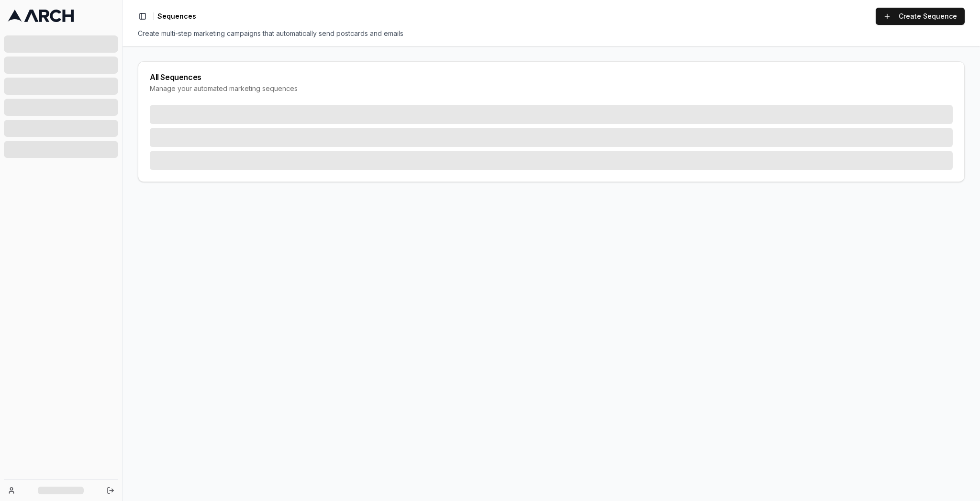  I want to click on div: Create multi-step marketing campaigns that automatically send postcards and emails, so click(551, 33).